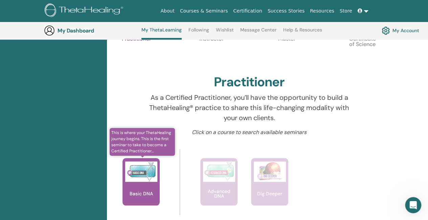  Describe the element at coordinates (270, 172) in the screenshot. I see `img: Dig Deeper` at that location.